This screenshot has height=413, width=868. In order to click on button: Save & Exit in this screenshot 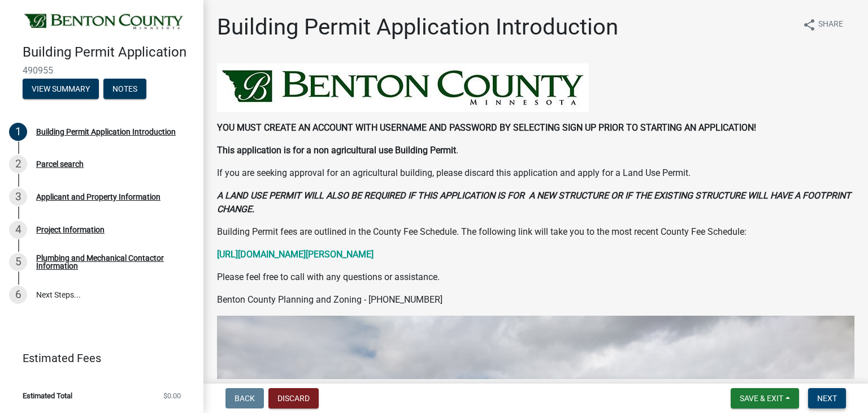, I will do `click(764, 398)`.